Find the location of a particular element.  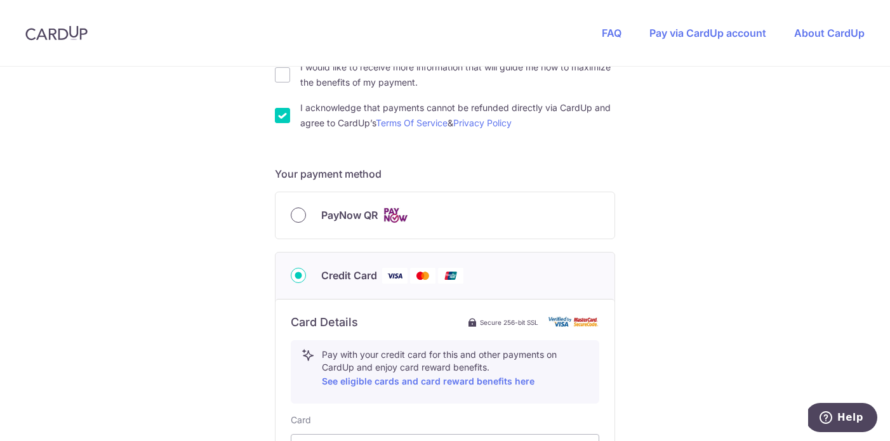

span: Help is located at coordinates (42, 15).